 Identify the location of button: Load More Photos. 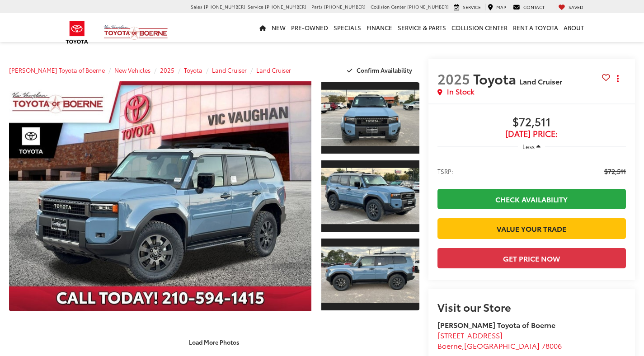
(214, 342).